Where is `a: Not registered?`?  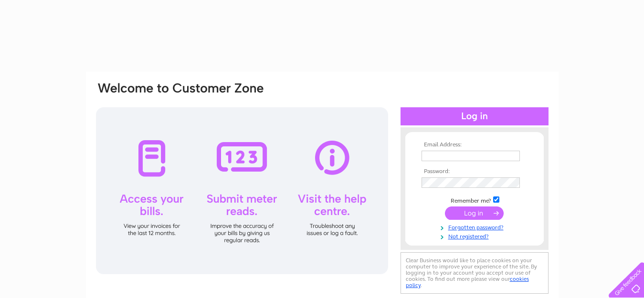
a: Not registered? is located at coordinates (476, 235).